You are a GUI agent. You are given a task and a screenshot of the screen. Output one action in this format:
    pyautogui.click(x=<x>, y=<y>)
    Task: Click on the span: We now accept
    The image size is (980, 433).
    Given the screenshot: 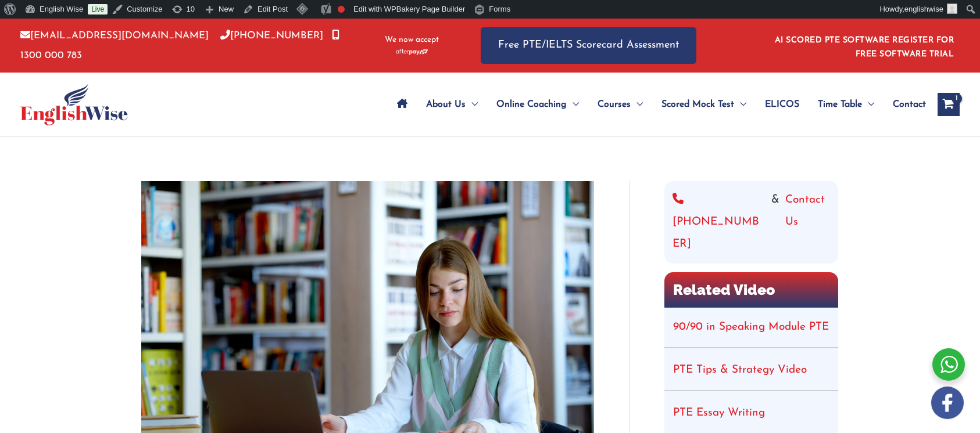 What is the action you would take?
    pyautogui.click(x=411, y=40)
    